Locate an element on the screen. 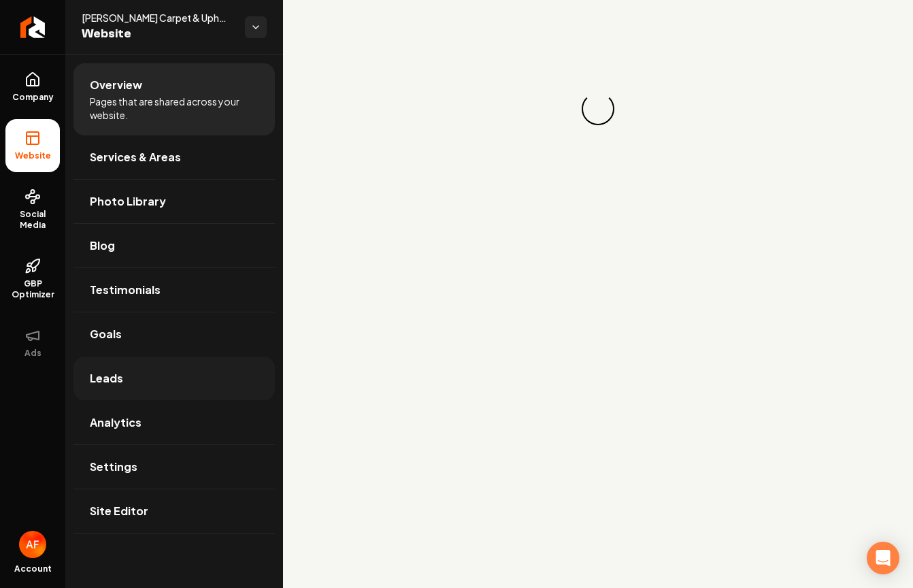 The height and width of the screenshot is (588, 913). span: Leads is located at coordinates (106, 378).